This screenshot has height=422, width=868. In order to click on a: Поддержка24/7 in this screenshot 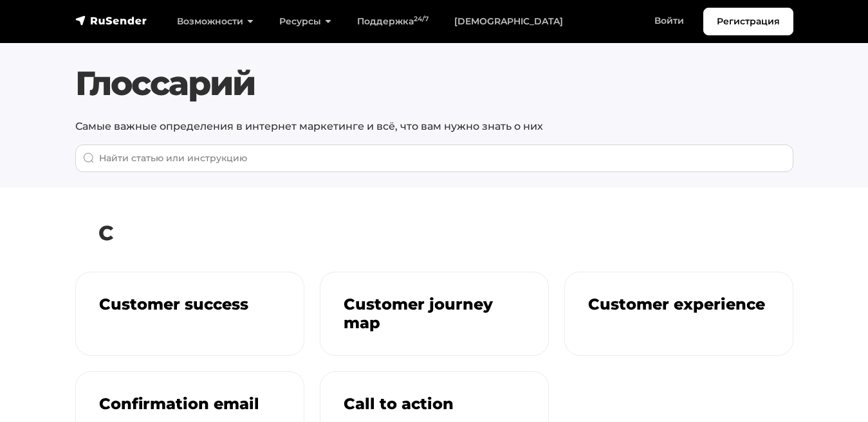, I will do `click(393, 21)`.